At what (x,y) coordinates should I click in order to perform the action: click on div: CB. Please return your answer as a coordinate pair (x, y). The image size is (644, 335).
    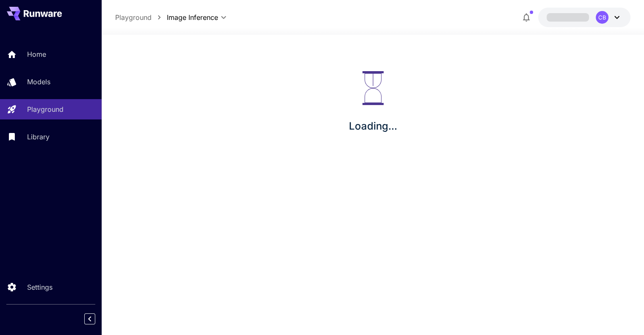
    Looking at the image, I should click on (602, 17).